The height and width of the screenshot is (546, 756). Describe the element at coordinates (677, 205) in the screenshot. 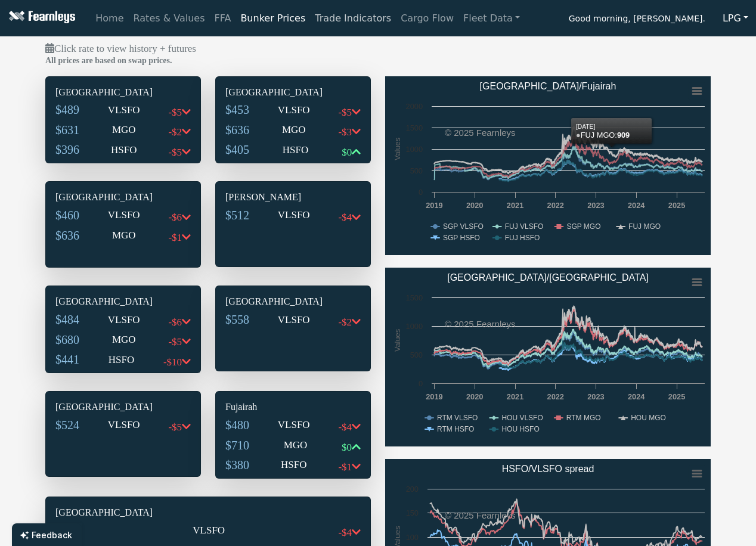

I see `text: 2025` at that location.